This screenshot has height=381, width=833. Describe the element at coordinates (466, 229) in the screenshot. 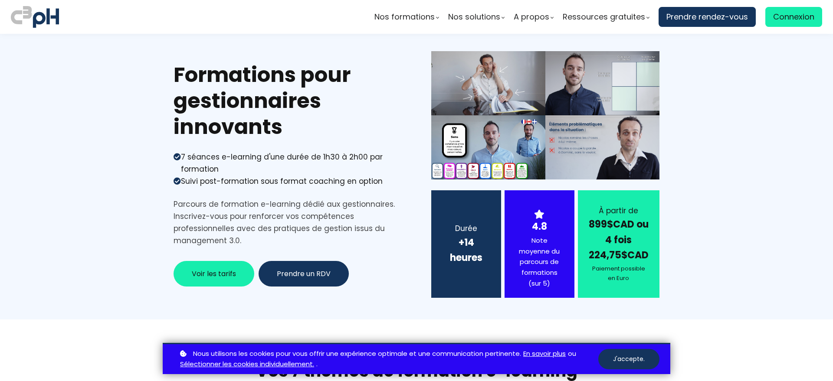

I see `div: Durée` at that location.